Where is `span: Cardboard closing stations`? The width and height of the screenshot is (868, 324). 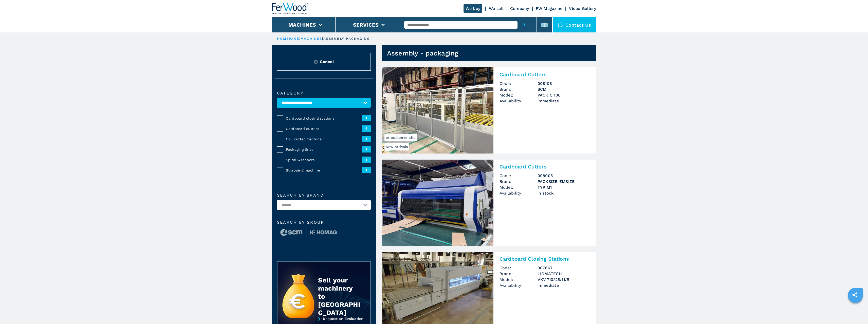
span: Cardboard closing stations is located at coordinates (324, 118).